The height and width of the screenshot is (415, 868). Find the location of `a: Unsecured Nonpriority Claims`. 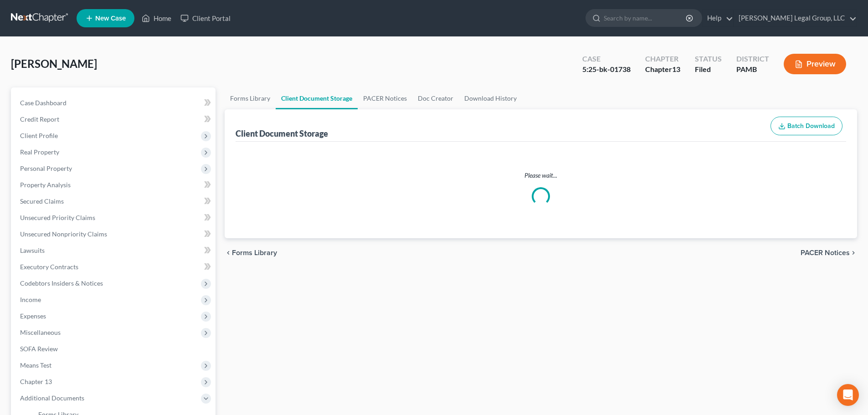

a: Unsecured Nonpriority Claims is located at coordinates (114, 234).